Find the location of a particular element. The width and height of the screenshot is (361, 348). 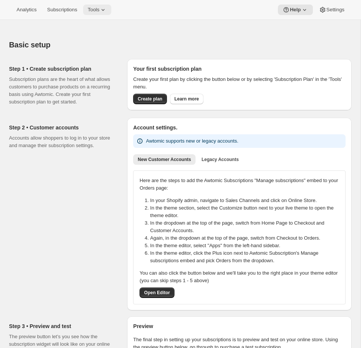

button: New Customer Accounts is located at coordinates (164, 159).